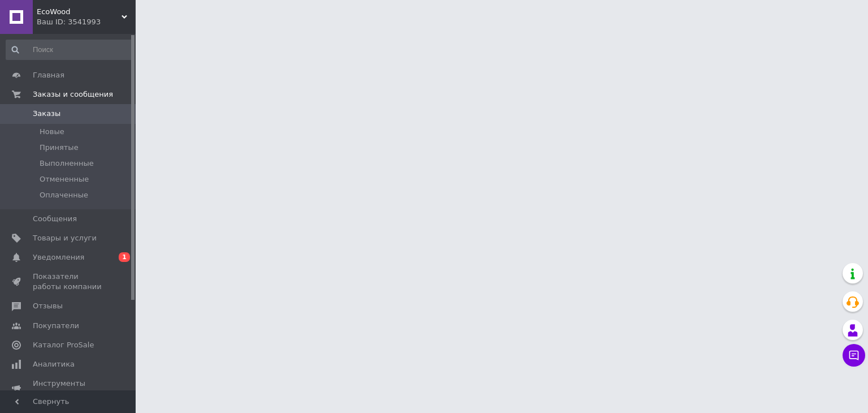 The height and width of the screenshot is (413, 868). I want to click on span: Выполненные, so click(66, 163).